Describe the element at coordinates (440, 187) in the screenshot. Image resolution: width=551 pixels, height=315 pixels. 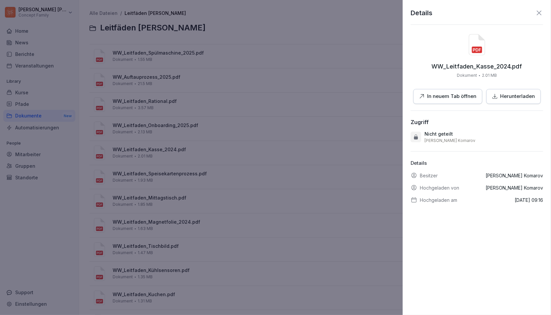
I see `p: Hochgeladen von` at that location.